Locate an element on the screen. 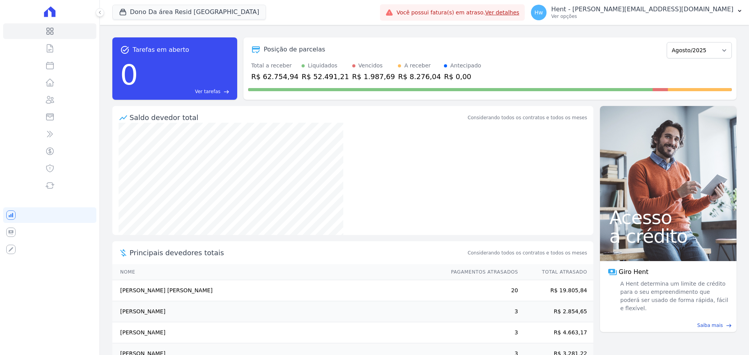 The width and height of the screenshot is (749, 355). div: Posição de parcelas is located at coordinates (295, 50).